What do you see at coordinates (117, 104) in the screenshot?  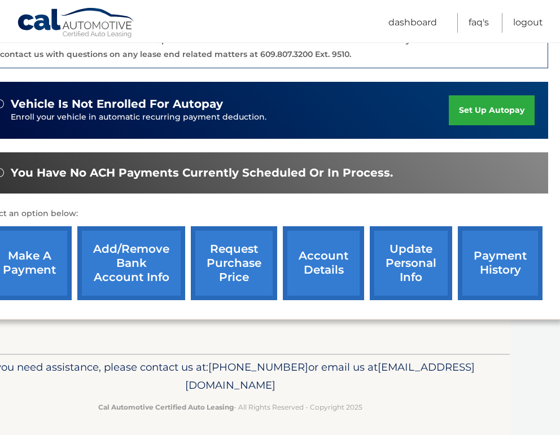 I see `span: vehicle is not enrolled for autopay` at bounding box center [117, 104].